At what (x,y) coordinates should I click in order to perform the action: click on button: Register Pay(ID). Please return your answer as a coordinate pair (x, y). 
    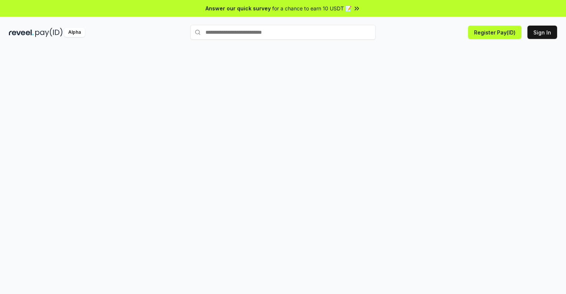
    Looking at the image, I should click on (495, 32).